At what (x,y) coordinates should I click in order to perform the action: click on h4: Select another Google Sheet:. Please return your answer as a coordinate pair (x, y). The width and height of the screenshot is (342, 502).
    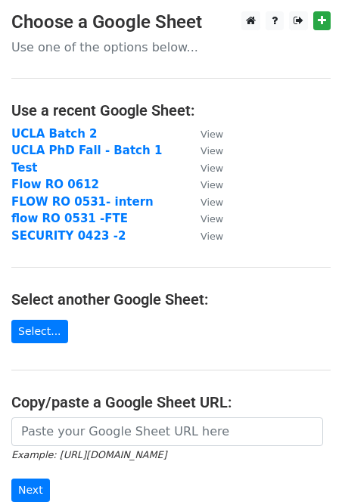
    Looking at the image, I should click on (171, 299).